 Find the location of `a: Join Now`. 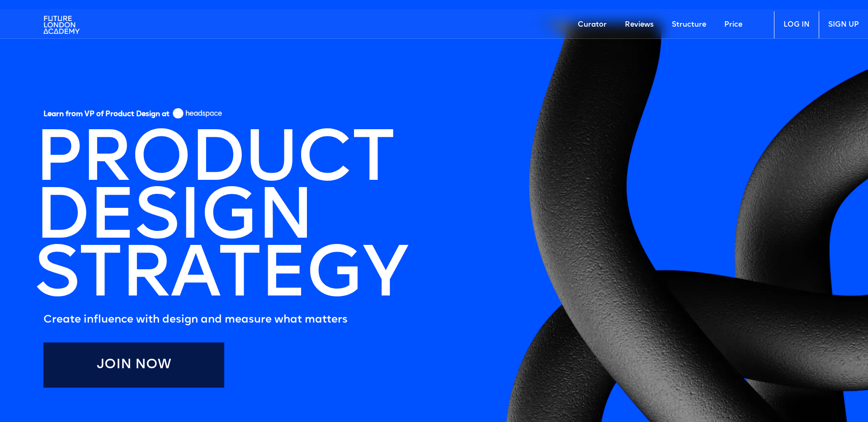

a: Join Now is located at coordinates (134, 365).